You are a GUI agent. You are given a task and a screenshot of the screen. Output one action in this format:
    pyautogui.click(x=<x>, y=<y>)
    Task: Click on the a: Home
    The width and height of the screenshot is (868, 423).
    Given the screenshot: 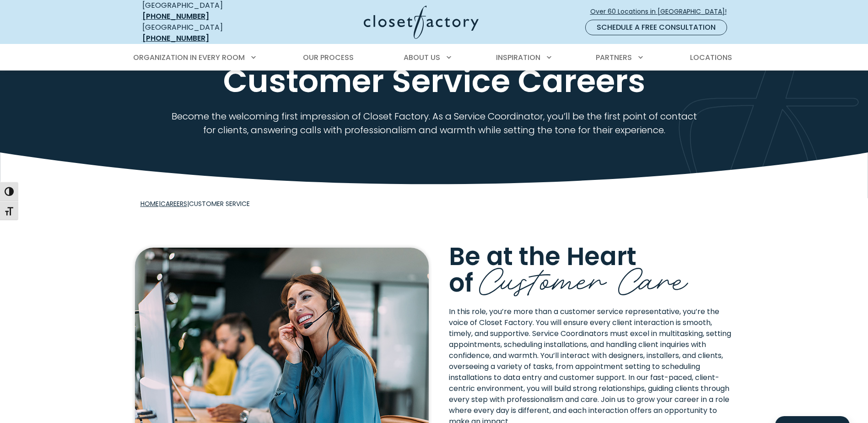 What is the action you would take?
    pyautogui.click(x=150, y=204)
    